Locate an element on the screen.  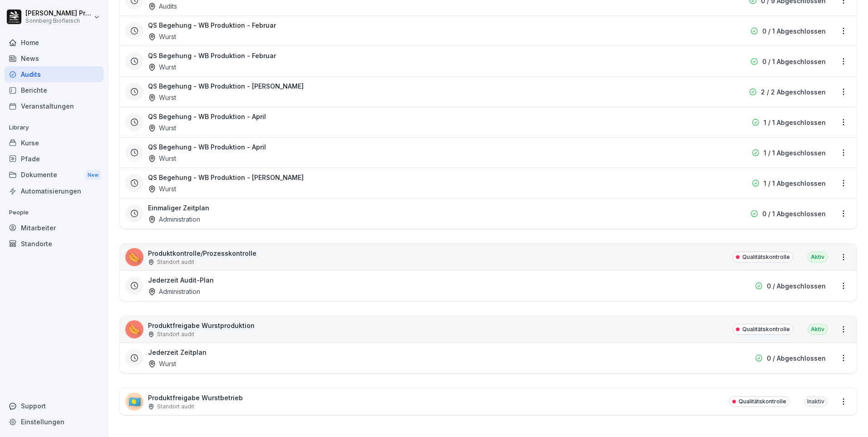
h3: Einmaliger Zeitplan is located at coordinates (178, 207).